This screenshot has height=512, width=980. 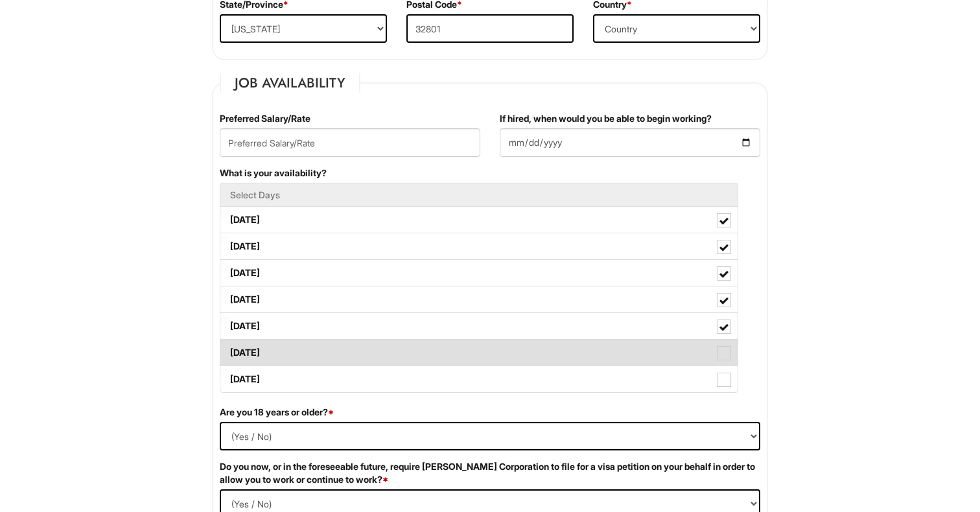 I want to click on label: If hired, when would you be able to begin working?, so click(x=605, y=119).